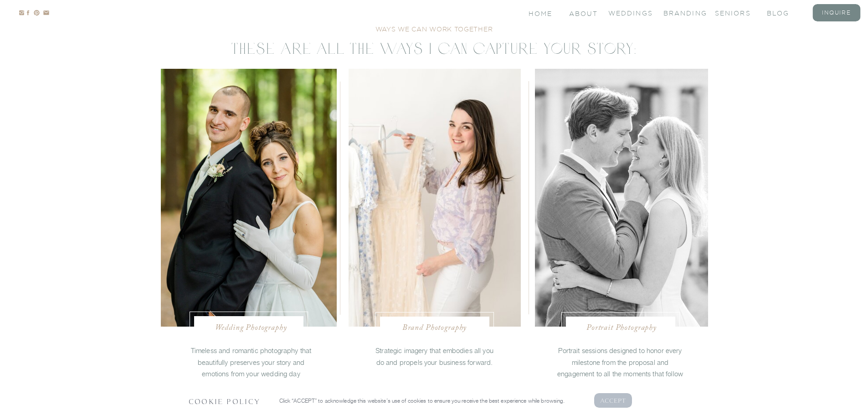 This screenshot has height=415, width=868. What do you see at coordinates (627, 13) in the screenshot?
I see `nav: Weddings` at bounding box center [627, 13].